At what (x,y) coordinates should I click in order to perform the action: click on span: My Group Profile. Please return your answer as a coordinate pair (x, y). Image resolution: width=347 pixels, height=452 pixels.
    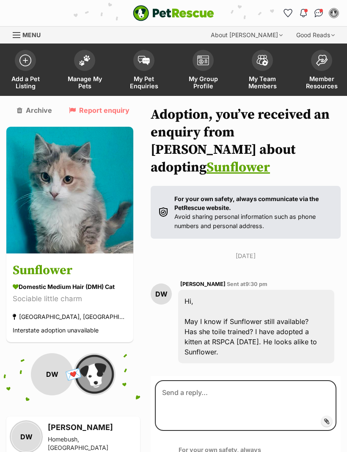
    Looking at the image, I should click on (203, 82).